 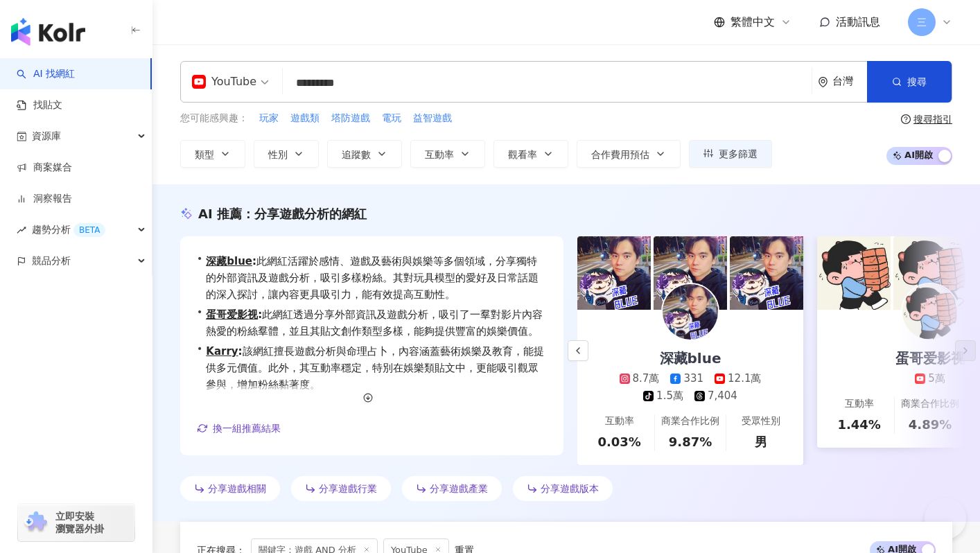 I want to click on span: 活動訊息, so click(x=858, y=21).